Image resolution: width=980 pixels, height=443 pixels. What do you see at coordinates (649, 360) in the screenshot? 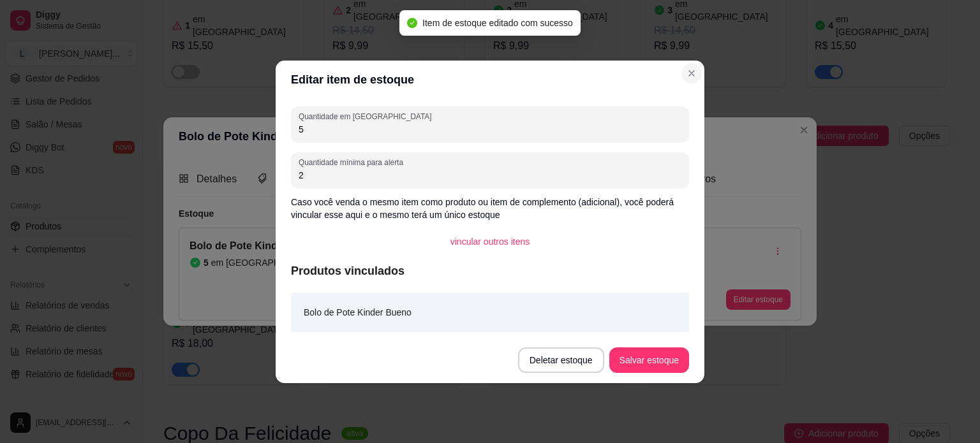
I see `button: Salvar estoque` at bounding box center [649, 360].